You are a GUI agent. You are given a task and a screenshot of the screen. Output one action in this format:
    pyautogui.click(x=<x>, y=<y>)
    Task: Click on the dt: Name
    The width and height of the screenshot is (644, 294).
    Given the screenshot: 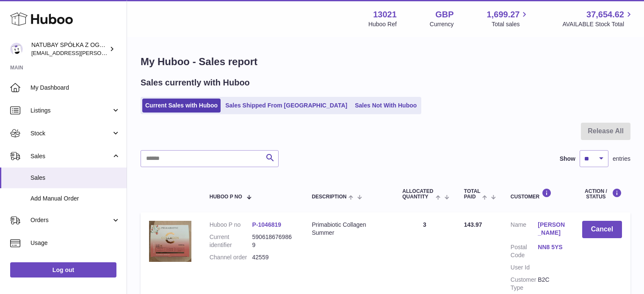 What is the action you would take?
    pyautogui.click(x=524, y=230)
    